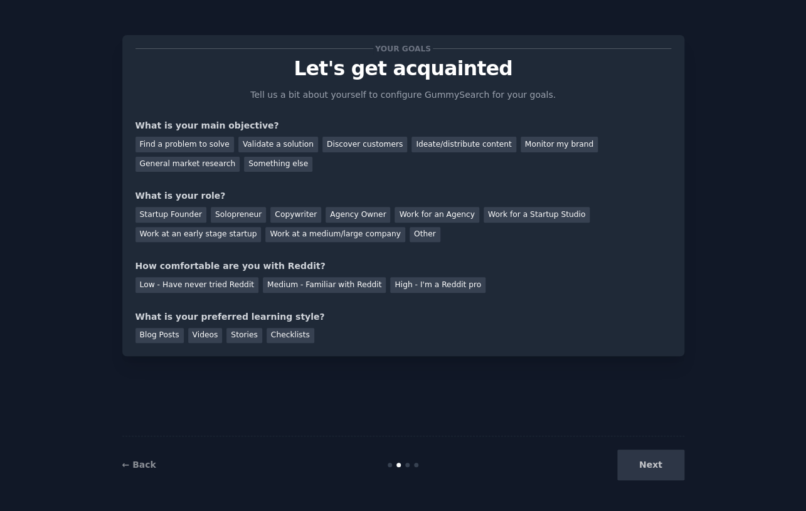  What do you see at coordinates (184, 144) in the screenshot?
I see `div: Find a problem to solve` at bounding box center [184, 144].